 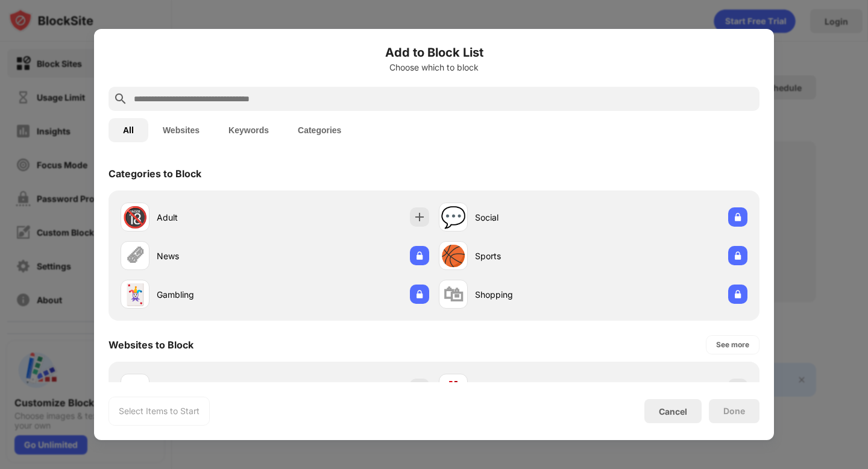 What do you see at coordinates (181, 130) in the screenshot?
I see `button: Websites` at bounding box center [181, 130].